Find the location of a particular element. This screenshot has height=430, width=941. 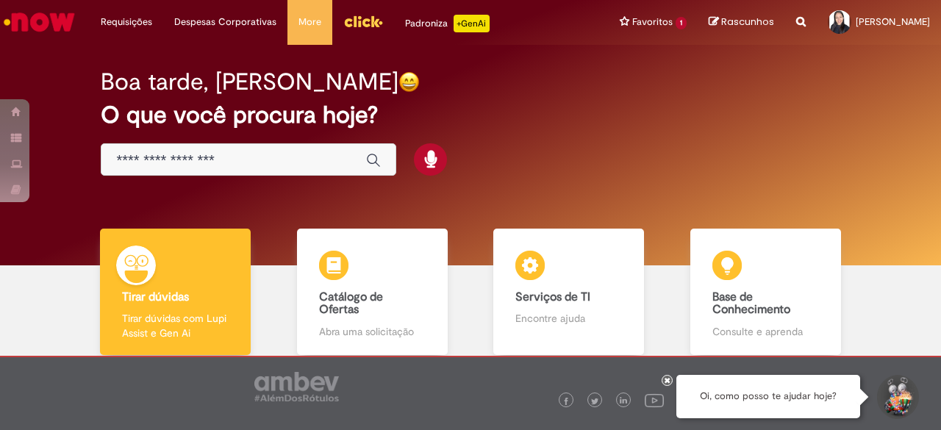

a: Rascunhos is located at coordinates (741, 22).